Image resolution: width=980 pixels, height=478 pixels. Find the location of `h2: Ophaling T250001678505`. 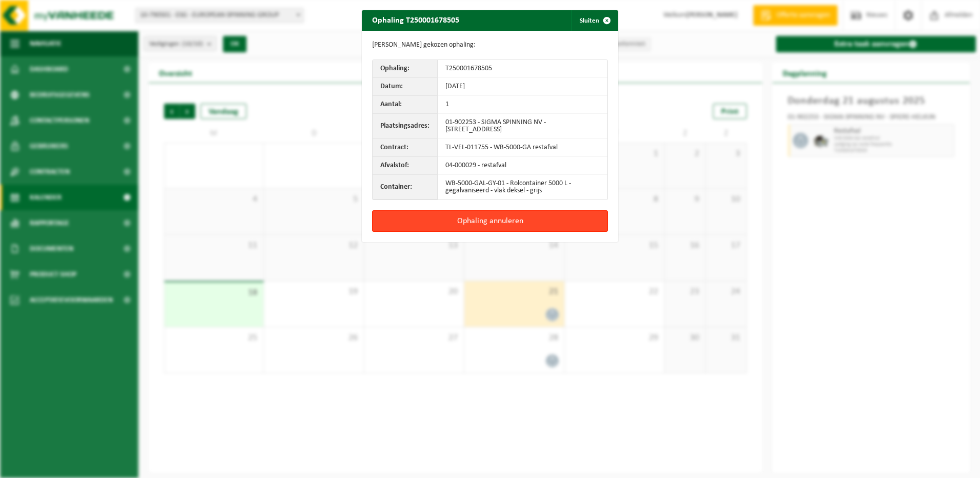

h2: Ophaling T250001678505 is located at coordinates (416, 20).